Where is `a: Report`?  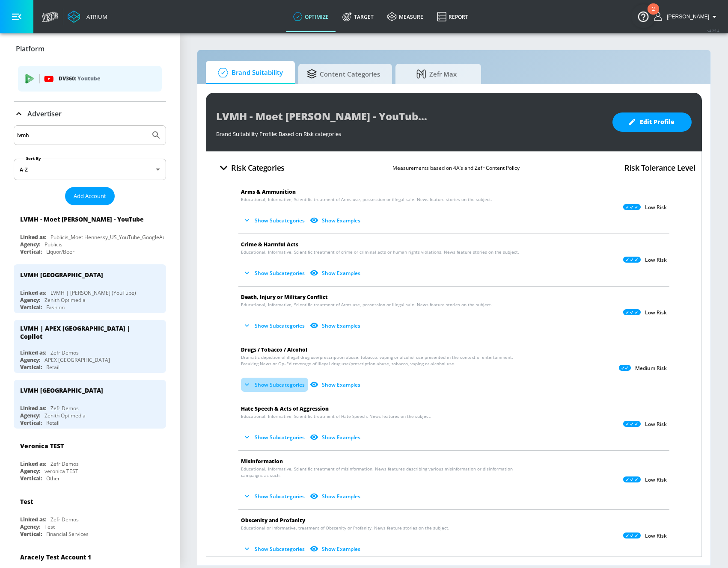 a: Report is located at coordinates (453, 17).